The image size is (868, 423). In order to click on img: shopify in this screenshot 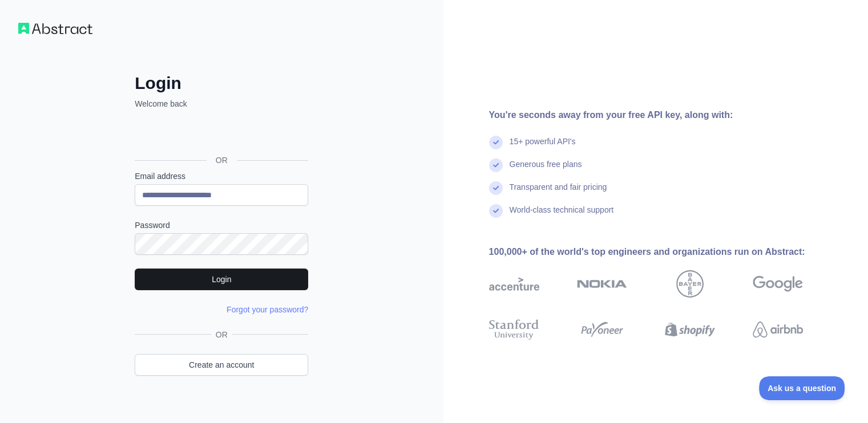, I will do `click(689, 330)`.